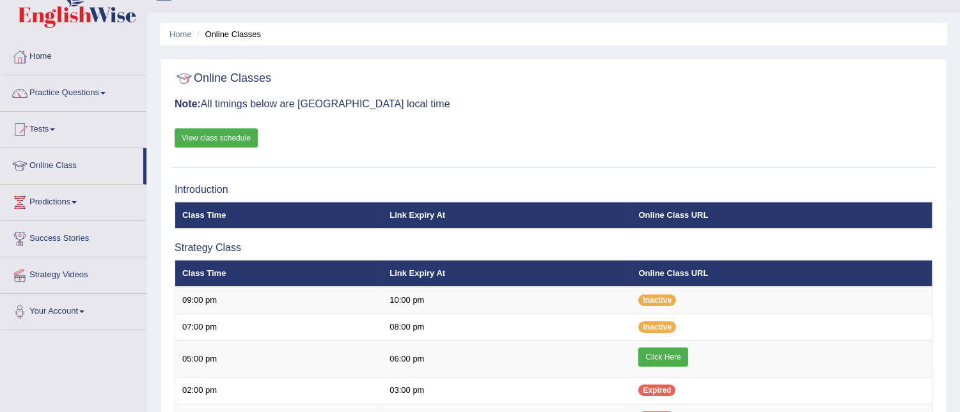 This screenshot has width=960, height=412. Describe the element at coordinates (662, 357) in the screenshot. I see `a: Click Here` at that location.